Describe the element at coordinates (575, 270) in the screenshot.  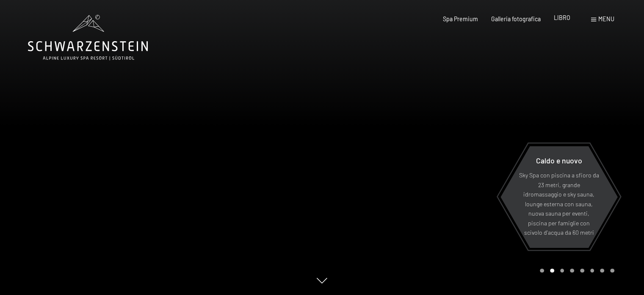
I see `div: Paginazione carosello` at that location.